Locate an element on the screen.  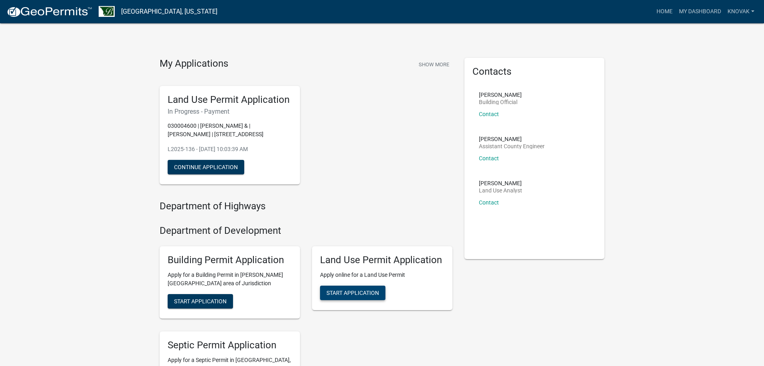
h4: My Applications is located at coordinates (194, 64).